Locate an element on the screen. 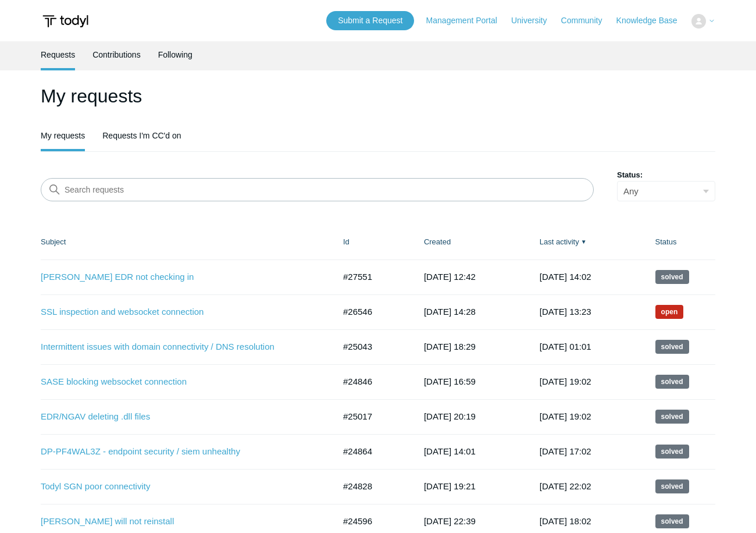  a: EDR/NGAV deleting .dll files is located at coordinates (179, 417).